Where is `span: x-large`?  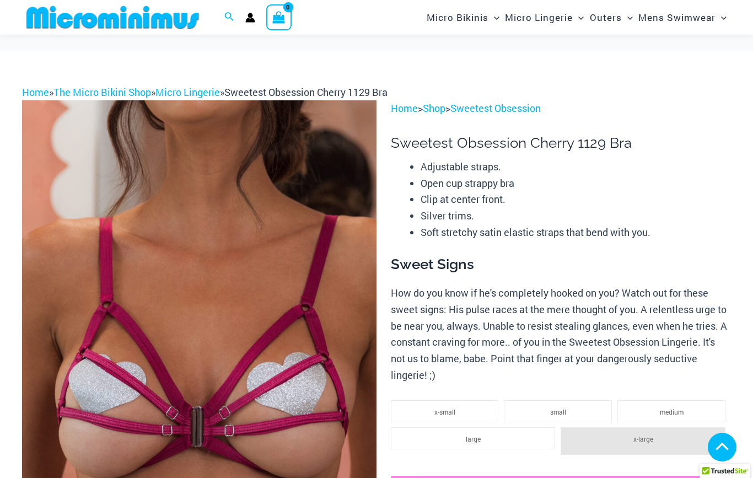 span: x-large is located at coordinates (644, 439).